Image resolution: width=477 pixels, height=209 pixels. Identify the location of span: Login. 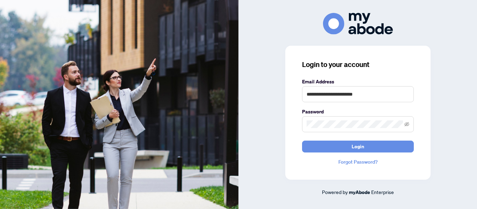
(358, 147).